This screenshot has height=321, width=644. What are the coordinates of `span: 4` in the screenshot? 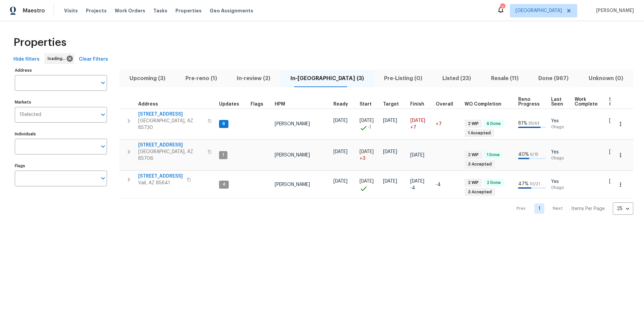 It's located at (224, 184).